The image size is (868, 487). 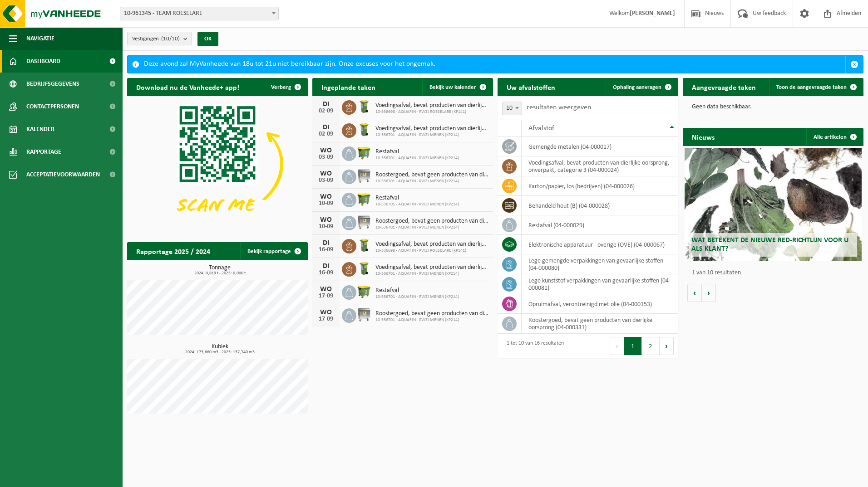 What do you see at coordinates (220, 349) in the screenshot?
I see `h3: Kubiek` at bounding box center [220, 349].